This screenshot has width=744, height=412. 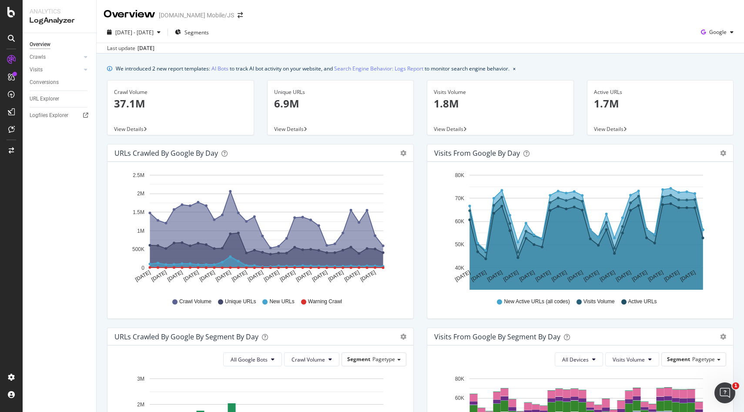 What do you see at coordinates (166, 153) in the screenshot?
I see `div: URLs Crawled by Google by day` at bounding box center [166, 153].